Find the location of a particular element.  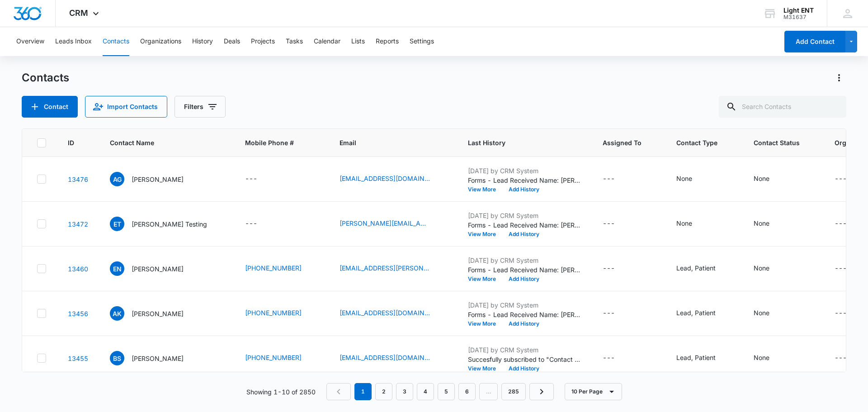

span: ID is located at coordinates (71, 142).